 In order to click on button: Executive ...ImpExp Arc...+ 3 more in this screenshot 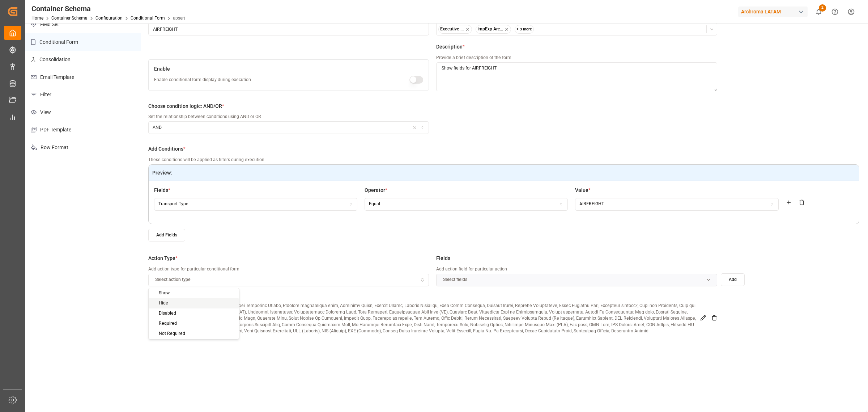, I will do `click(577, 29)`.